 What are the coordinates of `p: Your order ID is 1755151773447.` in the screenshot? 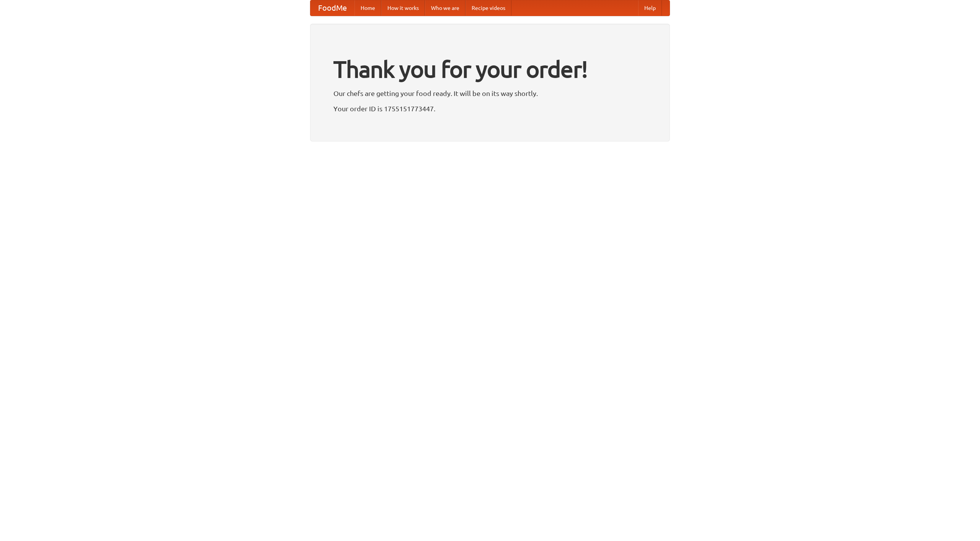 It's located at (490, 109).